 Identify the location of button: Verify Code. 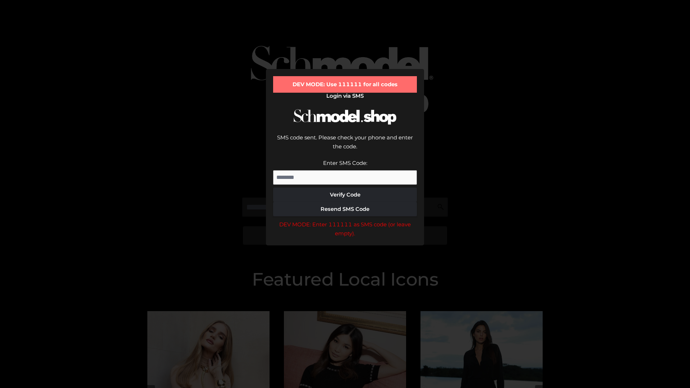
(345, 195).